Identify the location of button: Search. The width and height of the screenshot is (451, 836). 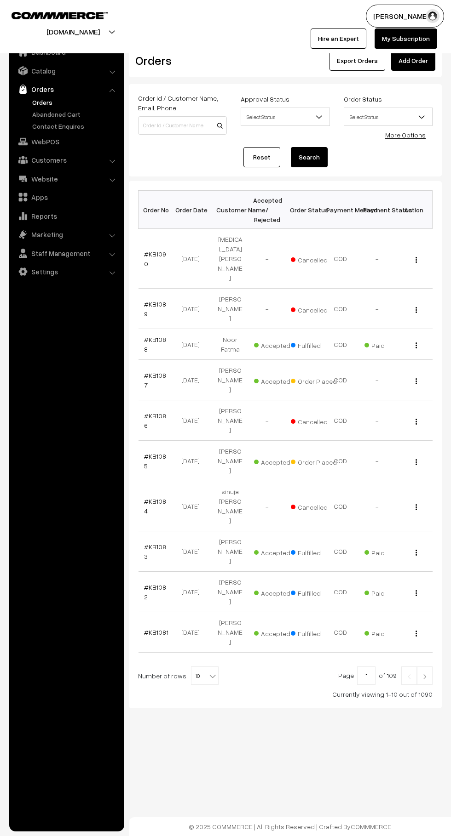
(309, 157).